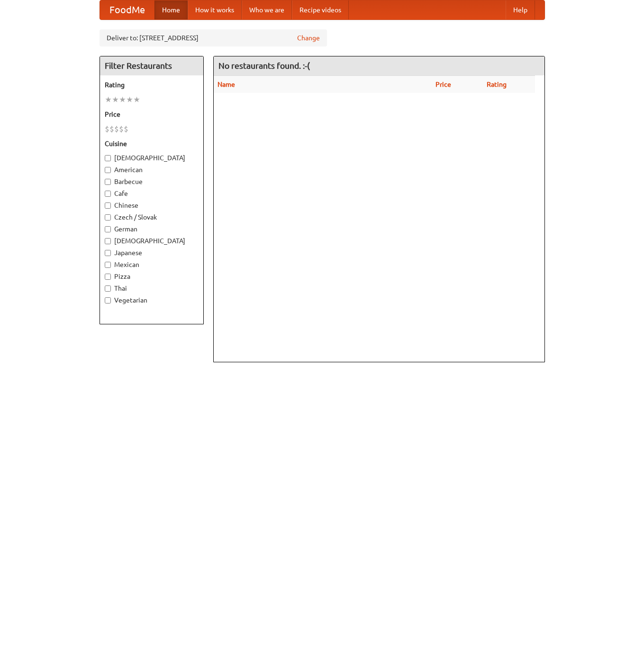 The image size is (644, 671). I want to click on label: American, so click(152, 170).